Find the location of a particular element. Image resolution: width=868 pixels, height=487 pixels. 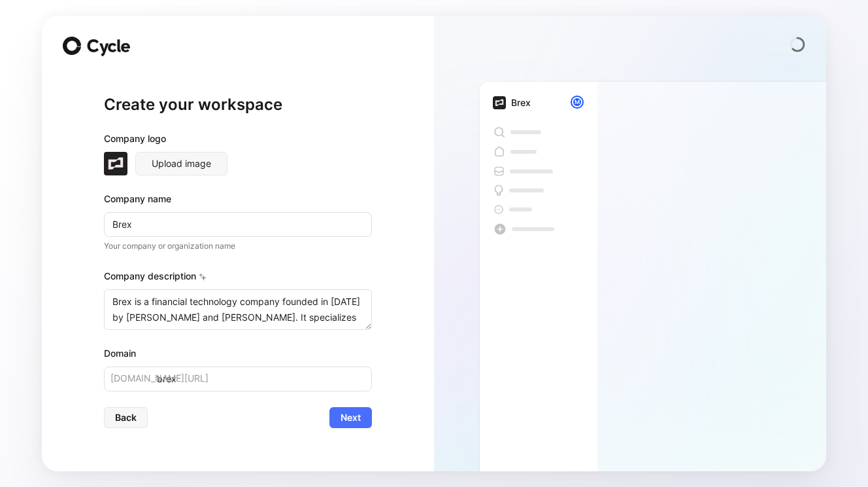

p: Your company or organization name is located at coordinates (238, 246).